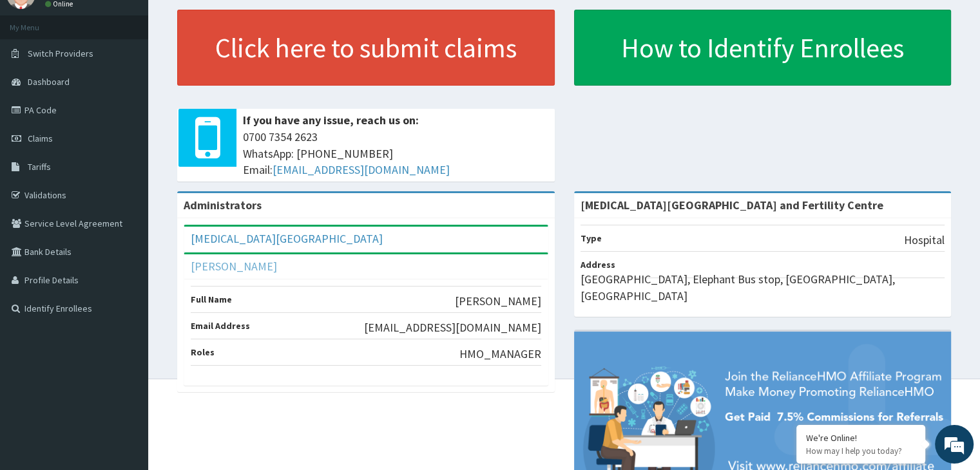  Describe the element at coordinates (227, 22) in the screenshot. I see `div: Minimize live chat window` at that location.